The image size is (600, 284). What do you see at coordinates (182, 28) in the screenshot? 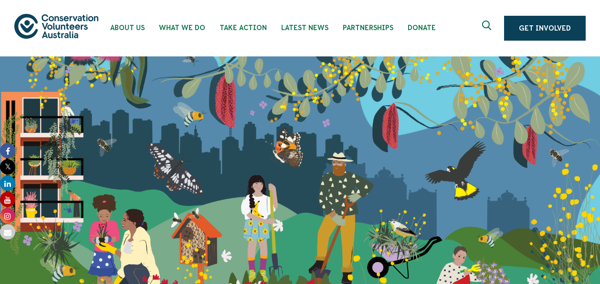
I see `span: What We Do` at bounding box center [182, 28].